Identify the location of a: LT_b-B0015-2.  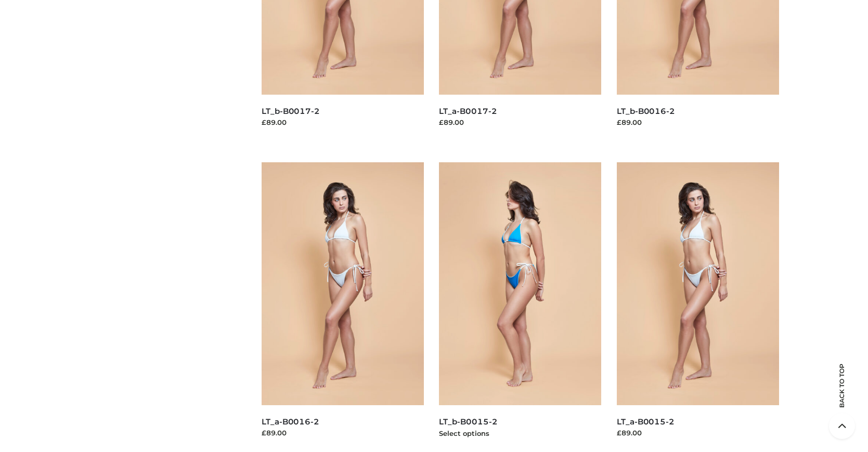
(468, 422).